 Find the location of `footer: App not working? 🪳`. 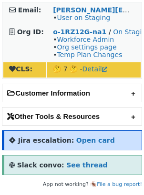

footer: App not working? 🪳 is located at coordinates (72, 185).